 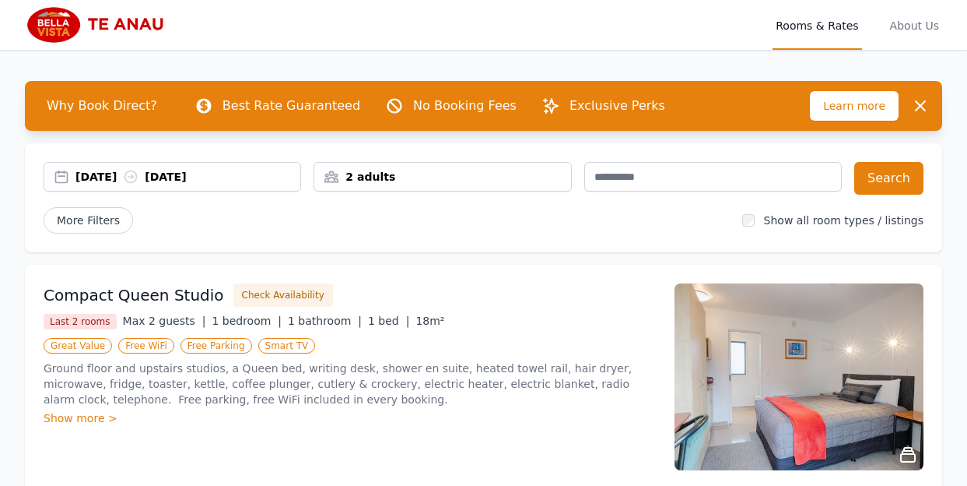 I want to click on span: Learn more, so click(x=855, y=106).